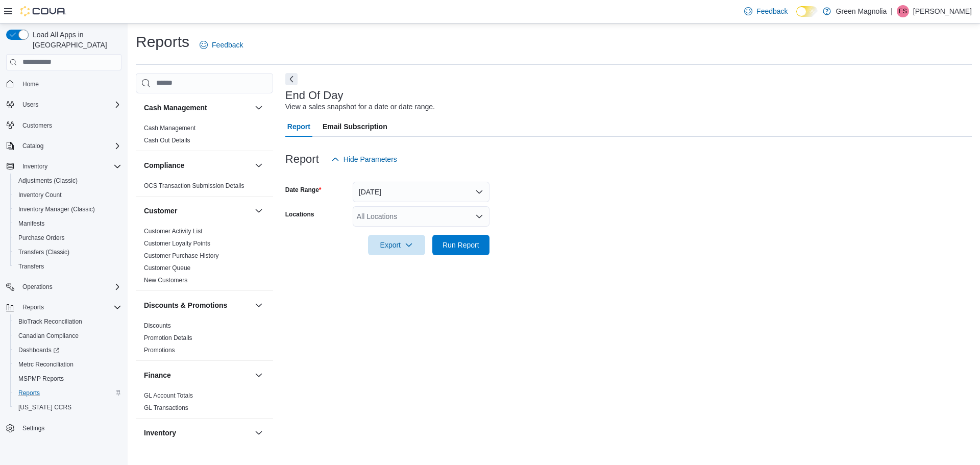 This screenshot has width=980, height=465. I want to click on div: Compliance, so click(204, 188).